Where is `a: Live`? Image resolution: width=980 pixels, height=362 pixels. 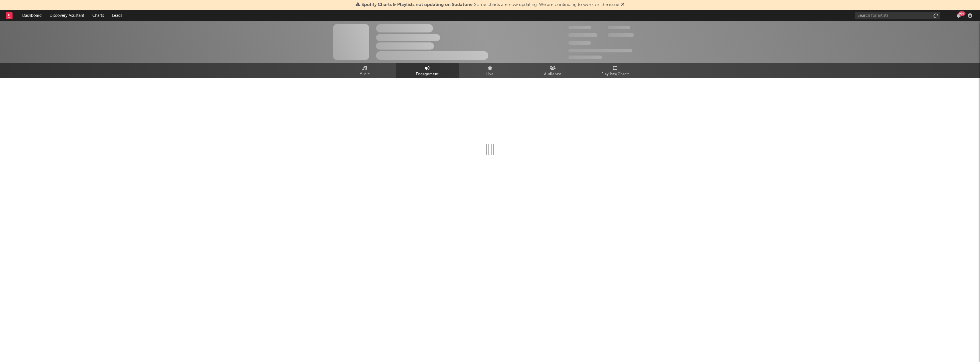 a: Live is located at coordinates (490, 70).